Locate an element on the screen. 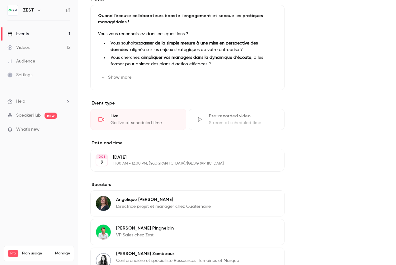 This screenshot has height=265, width=396. p: Quand l’écoute collaborateurs booste l’engagement et secoue les pratiques managériales ! is located at coordinates (187, 19).